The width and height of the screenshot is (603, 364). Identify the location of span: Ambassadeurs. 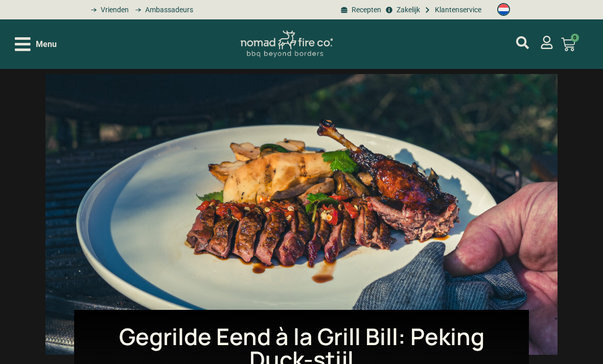
(168, 10).